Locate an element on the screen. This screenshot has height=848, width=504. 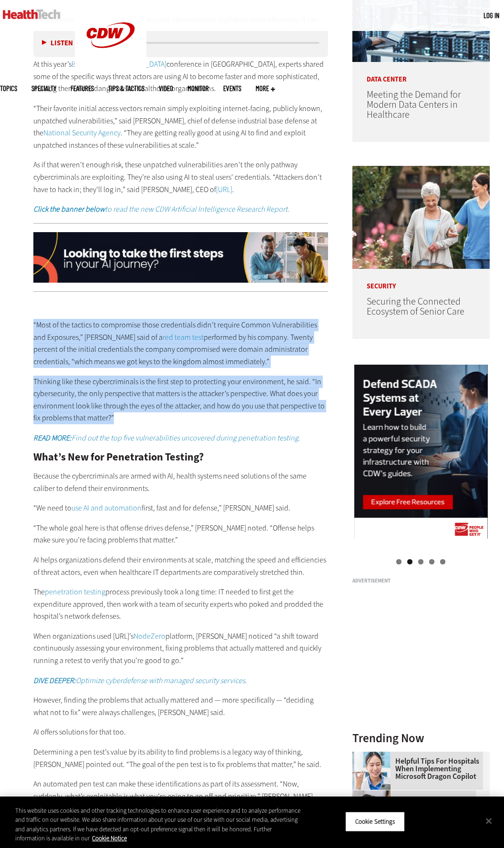
strong: DIVE DEEPER: is located at coordinates (54, 680).